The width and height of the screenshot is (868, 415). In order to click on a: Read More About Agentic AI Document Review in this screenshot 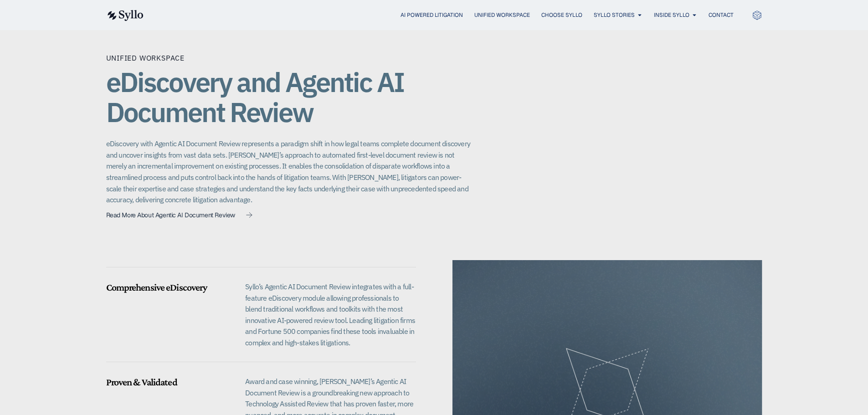, I will do `click(179, 215)`.